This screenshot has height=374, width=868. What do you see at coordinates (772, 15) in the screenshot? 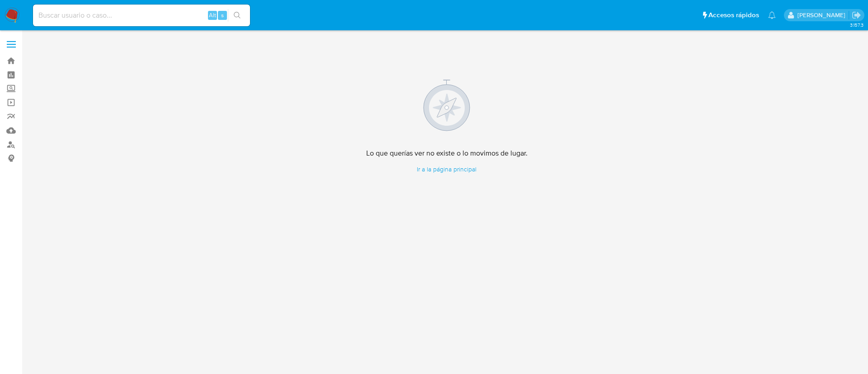
I see `a: Notificaciones` at bounding box center [772, 15].